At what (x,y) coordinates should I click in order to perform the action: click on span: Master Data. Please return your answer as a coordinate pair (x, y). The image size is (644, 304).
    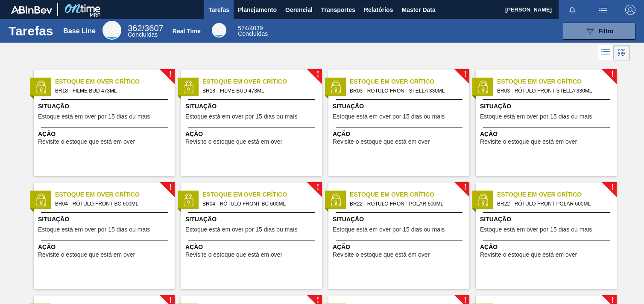
    Looking at the image, I should click on (418, 10).